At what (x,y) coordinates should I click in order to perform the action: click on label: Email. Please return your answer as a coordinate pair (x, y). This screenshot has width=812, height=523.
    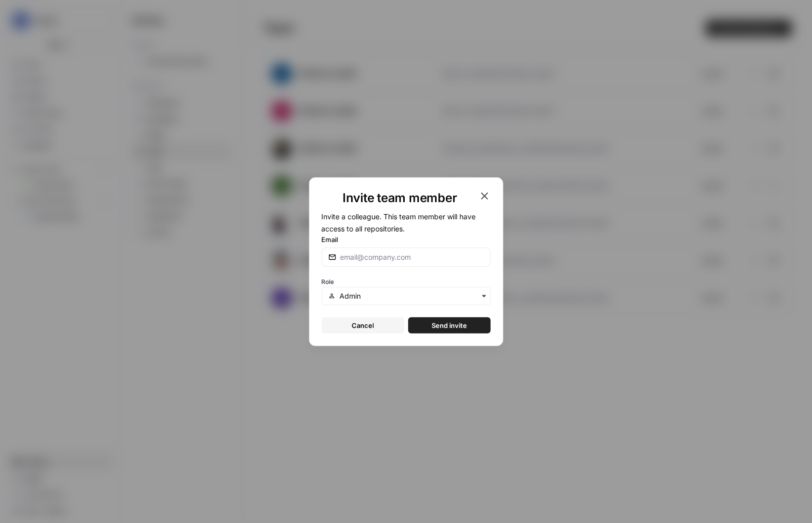
    Looking at the image, I should click on (406, 239).